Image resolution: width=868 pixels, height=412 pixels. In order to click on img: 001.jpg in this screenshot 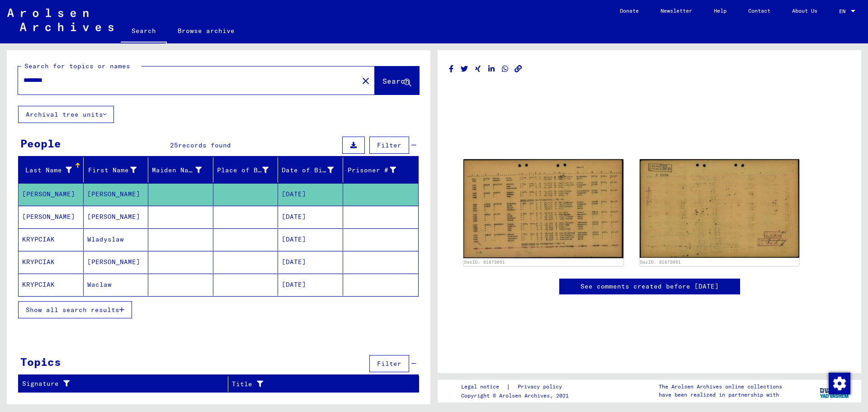, I will do `click(543, 208)`.